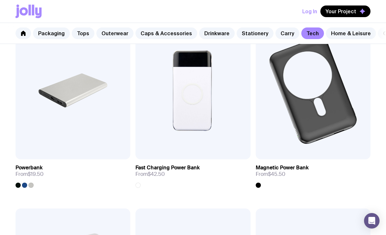 Image resolution: width=386 pixels, height=235 pixels. What do you see at coordinates (36, 174) in the screenshot?
I see `span: $19.50` at bounding box center [36, 174].